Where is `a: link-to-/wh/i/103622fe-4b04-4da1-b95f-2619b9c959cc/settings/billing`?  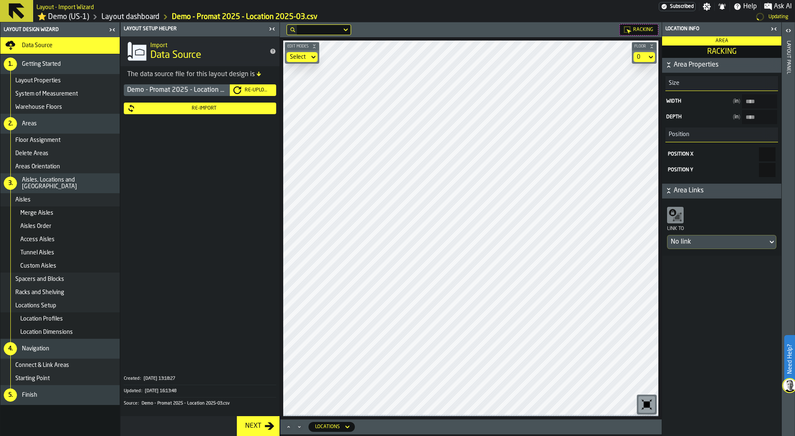
a: link-to-/wh/i/103622fe-4b04-4da1-b95f-2619b9c959cc/settings/billing is located at coordinates (677, 7).